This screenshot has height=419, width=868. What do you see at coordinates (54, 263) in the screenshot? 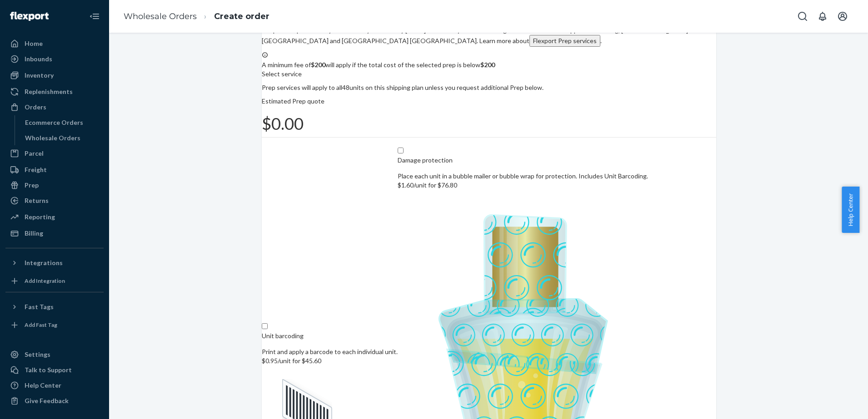
I see `button: Integrations` at bounding box center [54, 263].